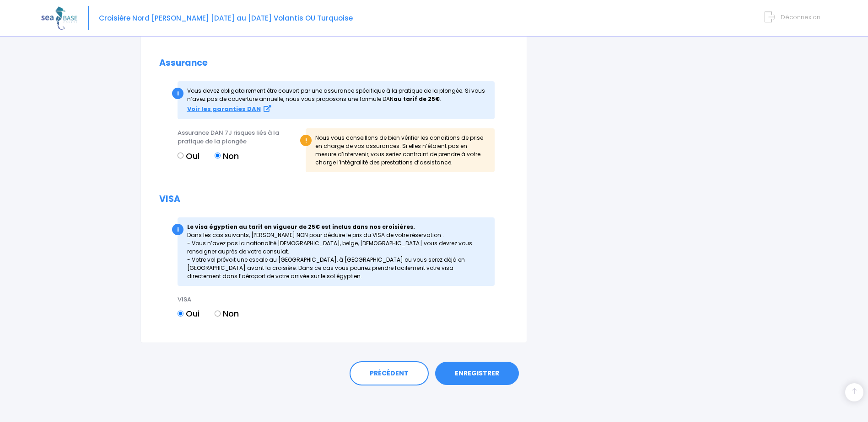  Describe the element at coordinates (228, 109) in the screenshot. I see `a: Voir les garanties DAN` at that location.